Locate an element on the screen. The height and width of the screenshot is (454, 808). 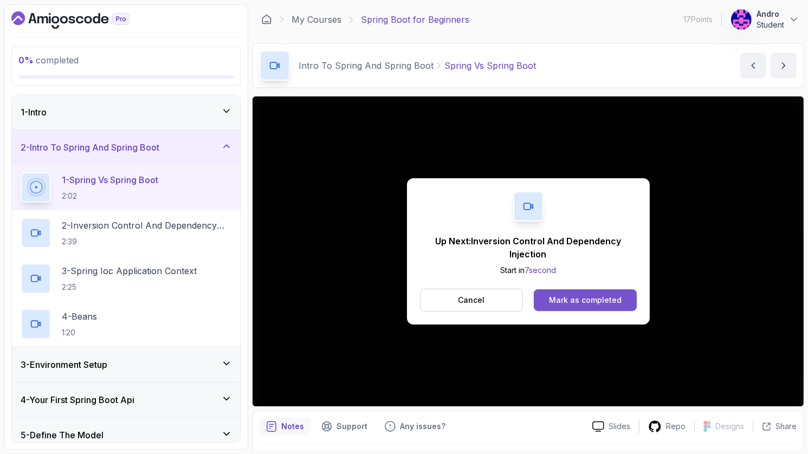
h3: 2 - Intro To Spring And Spring Boot is located at coordinates (90, 147).